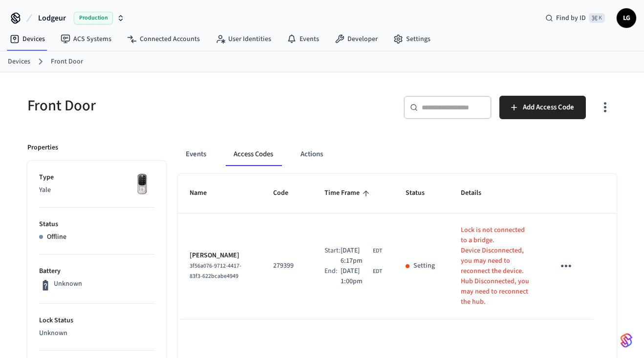 The width and height of the screenshot is (644, 358). Describe the element at coordinates (356, 39) in the screenshot. I see `a: Developer` at that location.